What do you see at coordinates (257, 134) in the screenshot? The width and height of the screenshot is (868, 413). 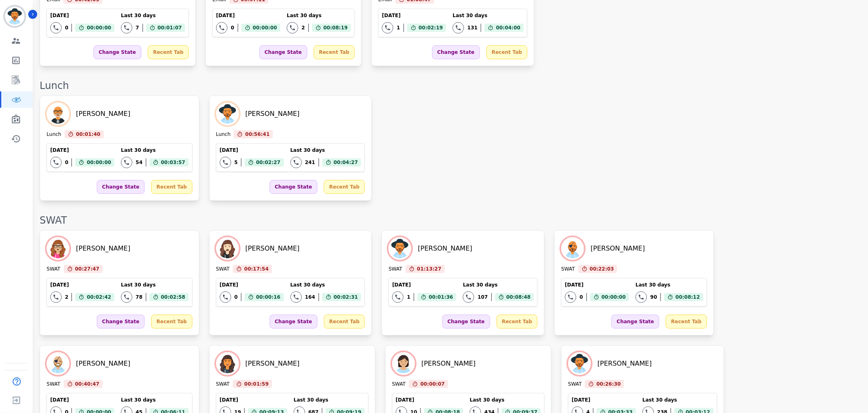 I see `span: 00:56:41` at bounding box center [257, 134].